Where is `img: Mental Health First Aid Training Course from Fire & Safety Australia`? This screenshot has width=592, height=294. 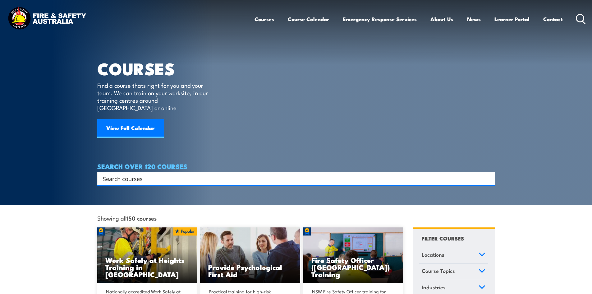
img: Mental Health First Aid Training Course from Fire & Safety Australia is located at coordinates (250, 255).